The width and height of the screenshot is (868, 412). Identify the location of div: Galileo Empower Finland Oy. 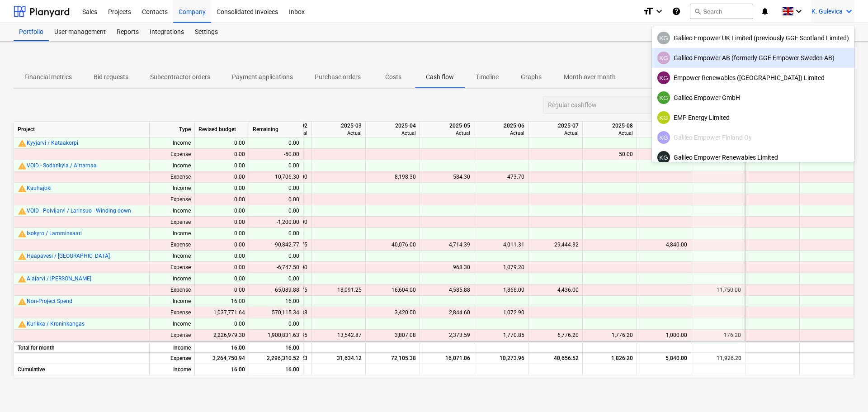
(753, 137).